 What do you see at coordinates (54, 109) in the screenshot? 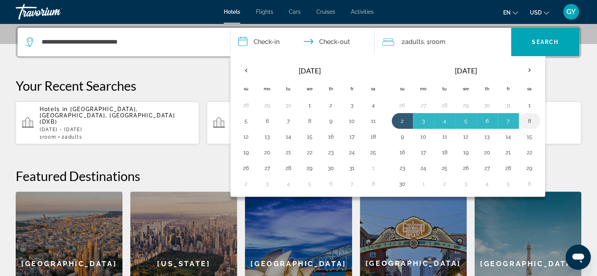
I see `span: Hotels in` at bounding box center [54, 109].